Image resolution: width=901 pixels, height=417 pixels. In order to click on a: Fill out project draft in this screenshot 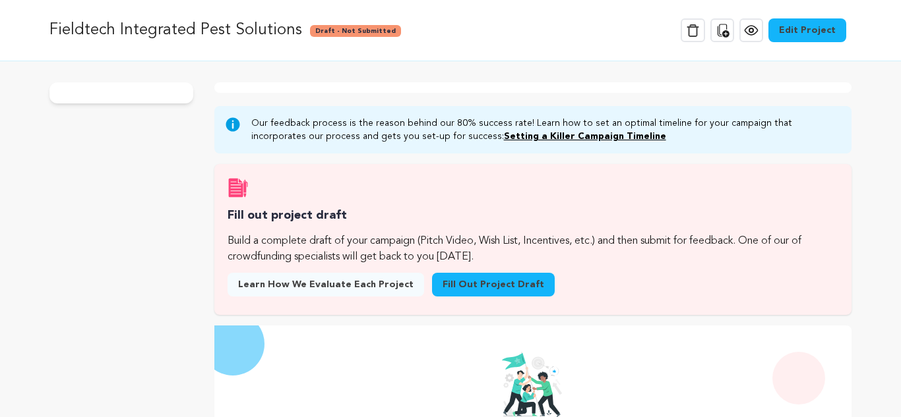, I will do `click(493, 285)`.